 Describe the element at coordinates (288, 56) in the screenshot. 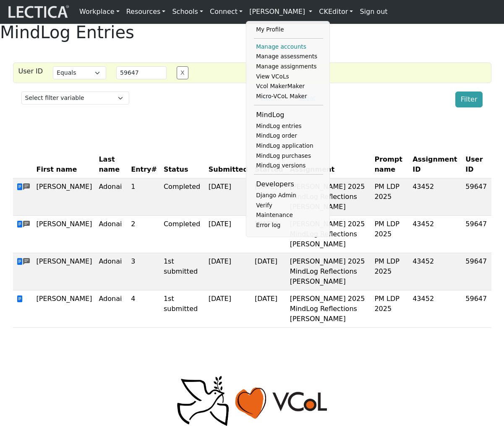

I see `a: Manage assessments` at that location.